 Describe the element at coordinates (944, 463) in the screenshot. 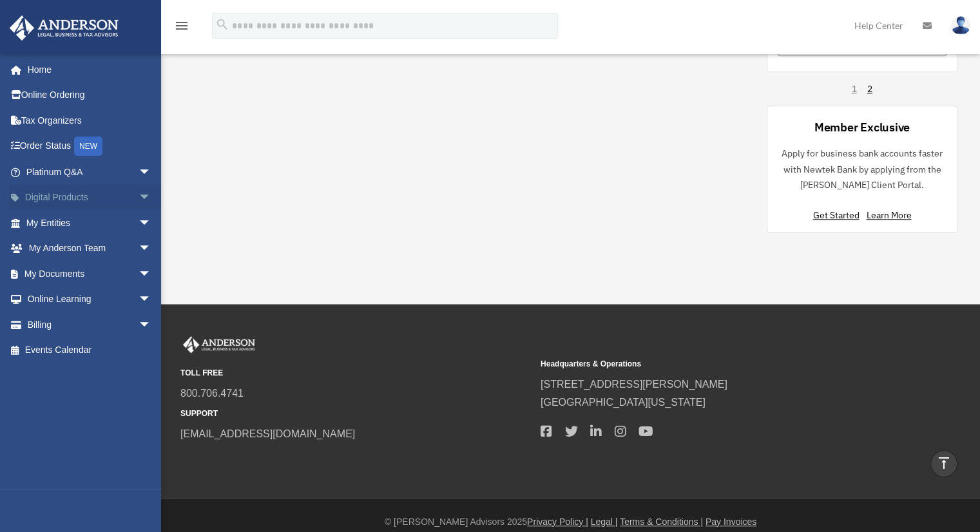

I see `i: vertical_align_top` at that location.